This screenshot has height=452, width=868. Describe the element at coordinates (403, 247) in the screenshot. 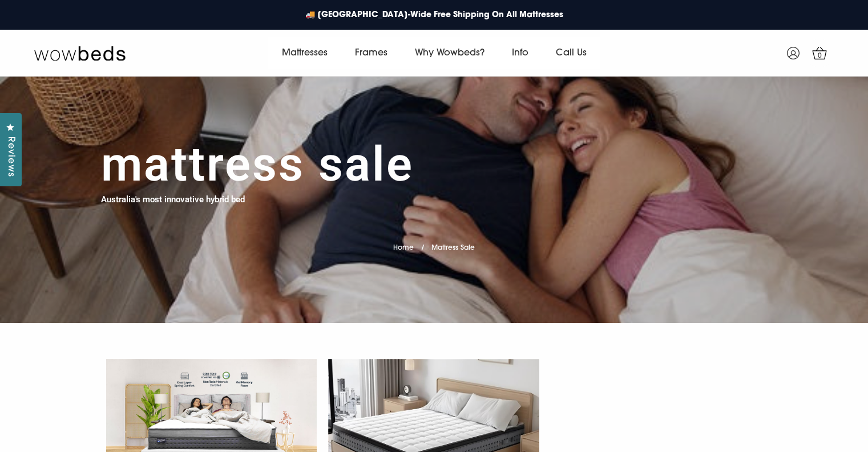

I see `a: Home` at that location.